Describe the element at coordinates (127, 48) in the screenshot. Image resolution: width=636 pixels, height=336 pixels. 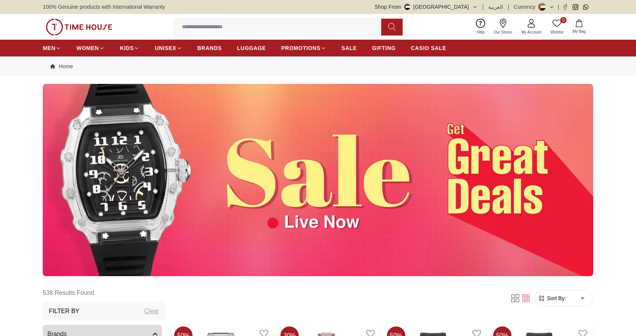
I see `span: KIDS` at that location.